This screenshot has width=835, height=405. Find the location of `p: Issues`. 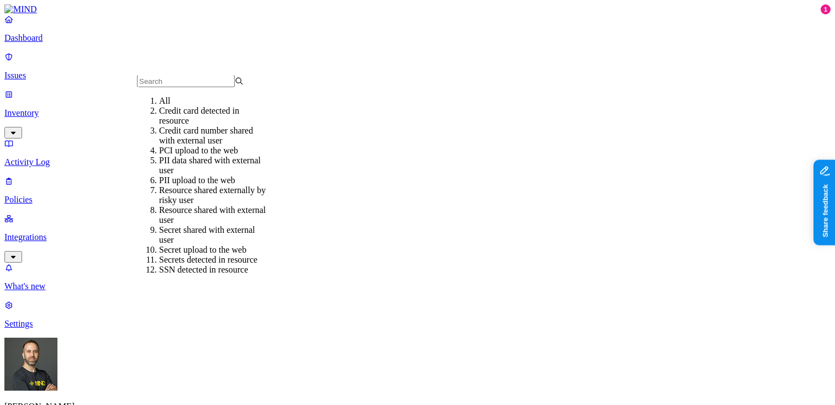

p: Issues is located at coordinates (418, 76).